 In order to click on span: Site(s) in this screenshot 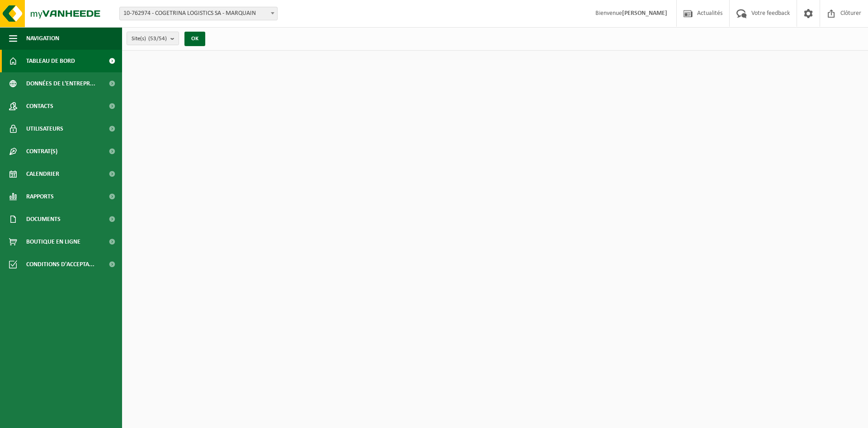, I will do `click(149, 39)`.